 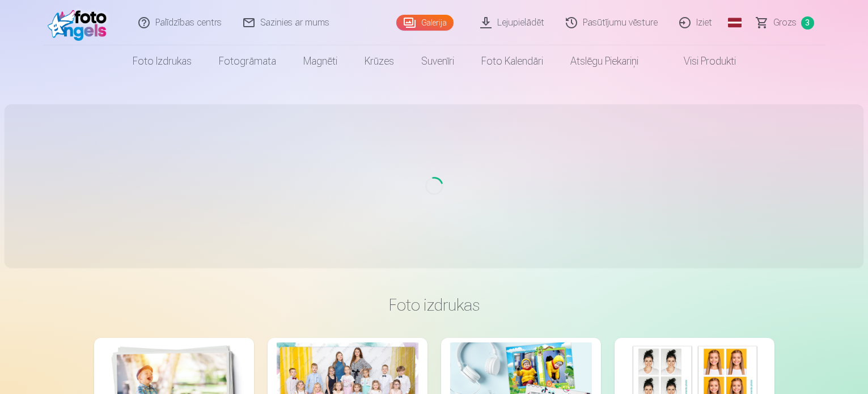 I want to click on a: Galerija, so click(x=425, y=23).